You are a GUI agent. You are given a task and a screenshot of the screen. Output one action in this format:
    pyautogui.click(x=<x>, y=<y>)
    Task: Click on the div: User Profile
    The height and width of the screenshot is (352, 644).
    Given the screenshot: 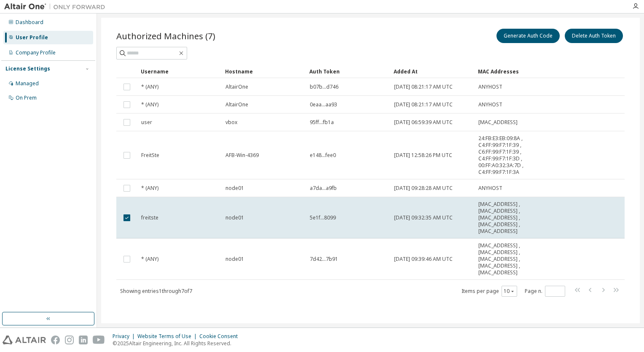 What is the action you would take?
    pyautogui.click(x=32, y=37)
    